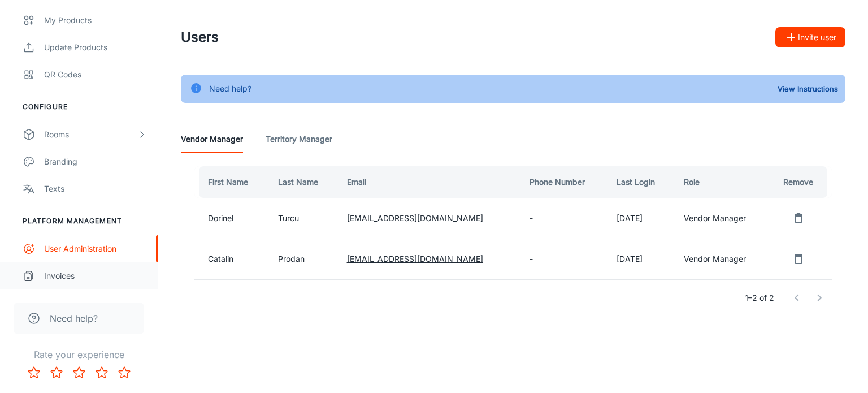 This screenshot has width=868, height=393. What do you see at coordinates (299, 139) in the screenshot?
I see `a: Territory Manager` at bounding box center [299, 139].